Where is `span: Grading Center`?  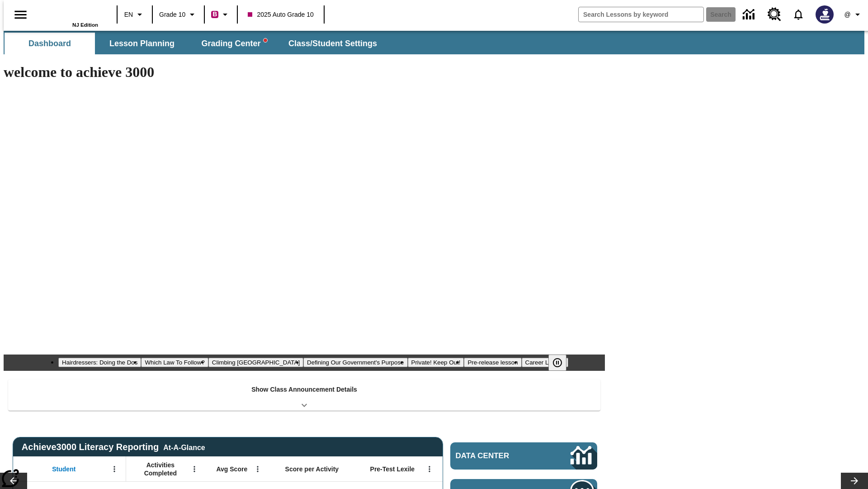
span: Grading Center is located at coordinates (234, 43).